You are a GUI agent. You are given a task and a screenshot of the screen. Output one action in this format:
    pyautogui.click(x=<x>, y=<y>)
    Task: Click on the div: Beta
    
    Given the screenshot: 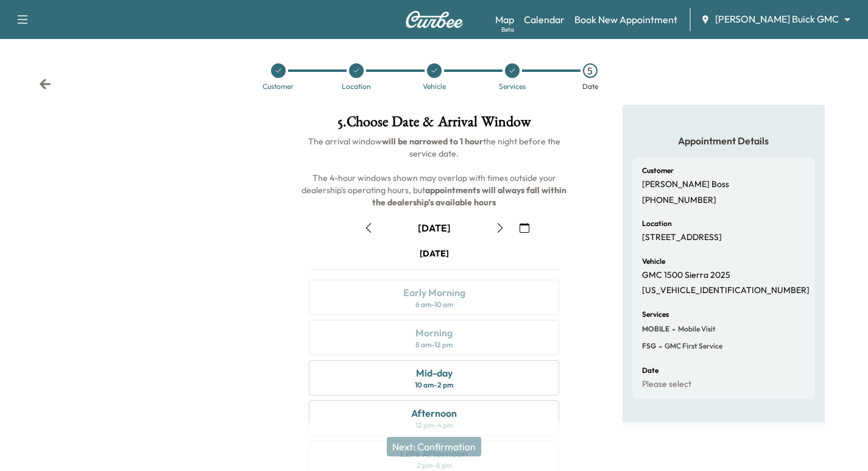 What is the action you would take?
    pyautogui.click(x=507, y=30)
    